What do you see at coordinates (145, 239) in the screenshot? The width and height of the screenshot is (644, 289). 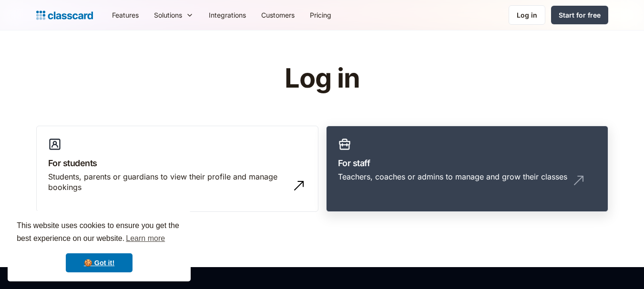 I see `a: learn more about cookies` at bounding box center [145, 239].